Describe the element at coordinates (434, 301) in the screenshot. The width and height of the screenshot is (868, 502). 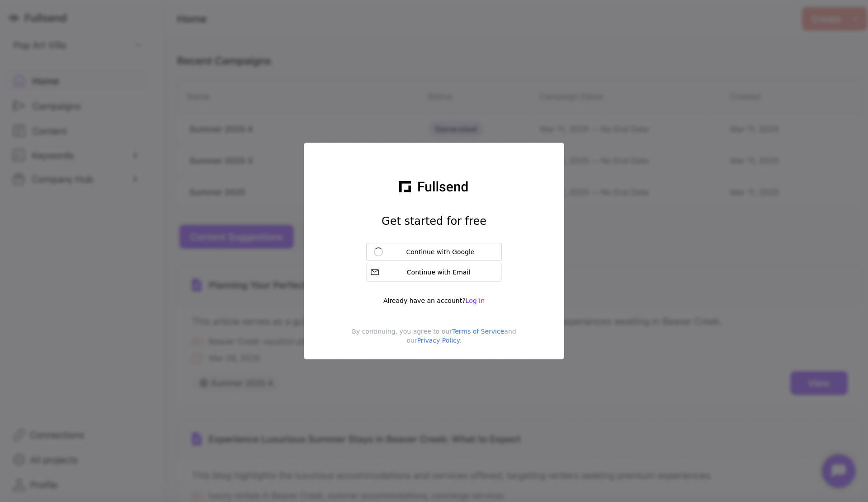
I see `div: Already have an account?` at that location.